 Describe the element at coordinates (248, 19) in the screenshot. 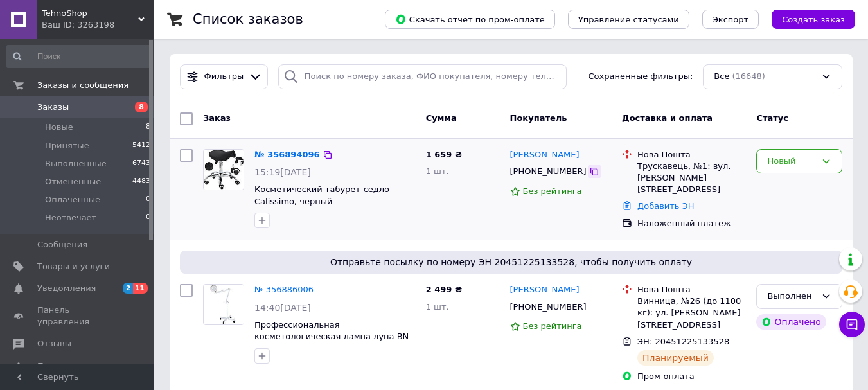

I see `h1: Список заказов` at that location.